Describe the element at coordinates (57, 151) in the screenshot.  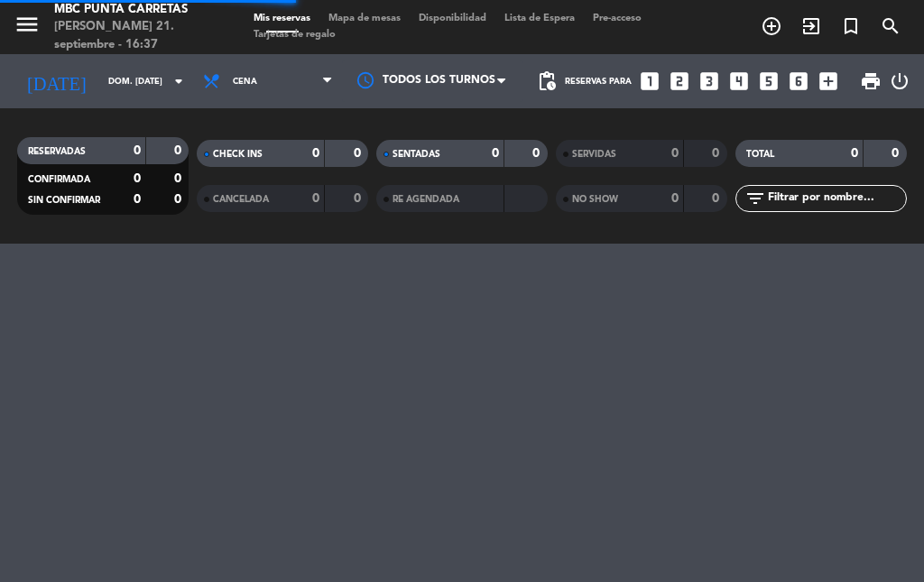
I see `span: RESERVADAS` at that location.